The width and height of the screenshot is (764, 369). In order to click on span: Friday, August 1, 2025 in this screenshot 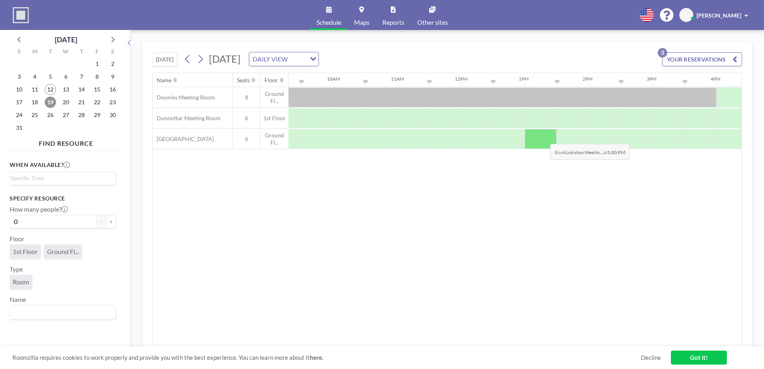, I will do `click(97, 64)`.